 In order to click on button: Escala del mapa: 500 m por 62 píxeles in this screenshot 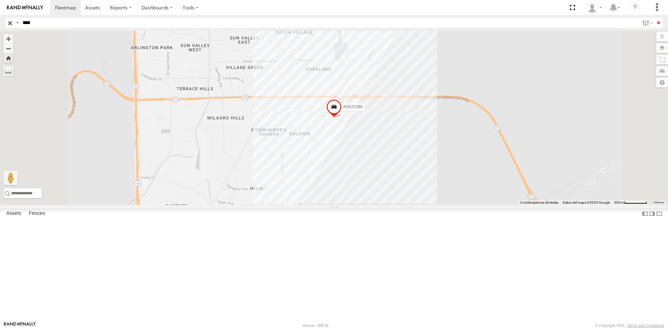, I will do `click(631, 203)`.